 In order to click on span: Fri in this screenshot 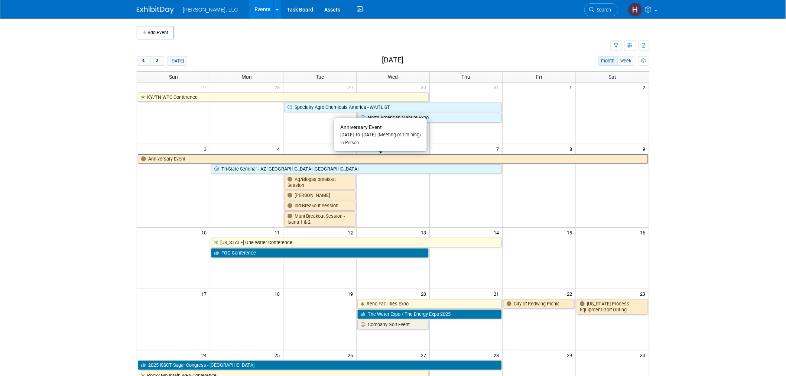, I will do `click(539, 77)`.